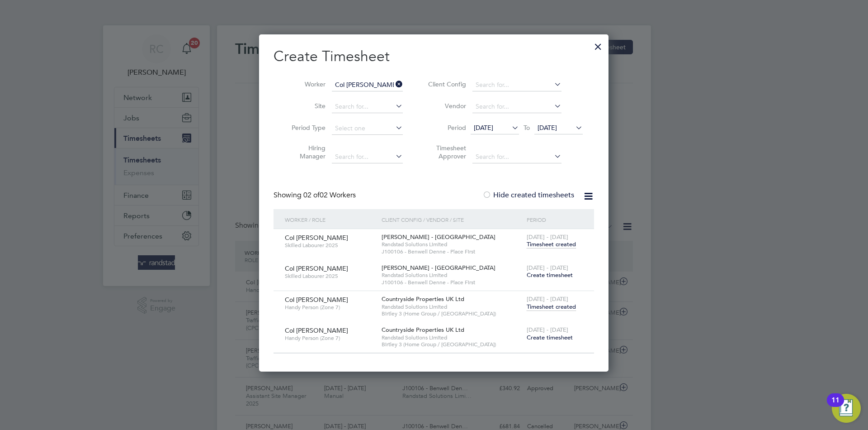 The width and height of the screenshot is (868, 430). What do you see at coordinates (555, 219) in the screenshot?
I see `div: Period` at bounding box center [555, 219].